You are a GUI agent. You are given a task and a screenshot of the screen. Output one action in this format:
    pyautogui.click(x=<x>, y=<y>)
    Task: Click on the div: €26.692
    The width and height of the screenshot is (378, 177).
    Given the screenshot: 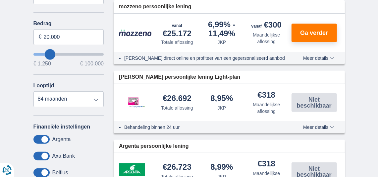 What is the action you would take?
    pyautogui.click(x=177, y=98)
    